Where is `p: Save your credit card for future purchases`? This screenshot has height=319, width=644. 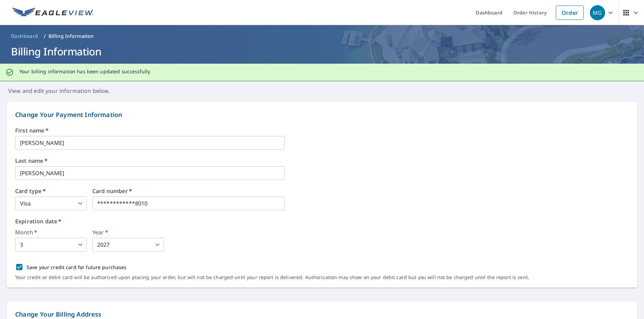
p: Save your credit card for future purchases is located at coordinates (77, 267).